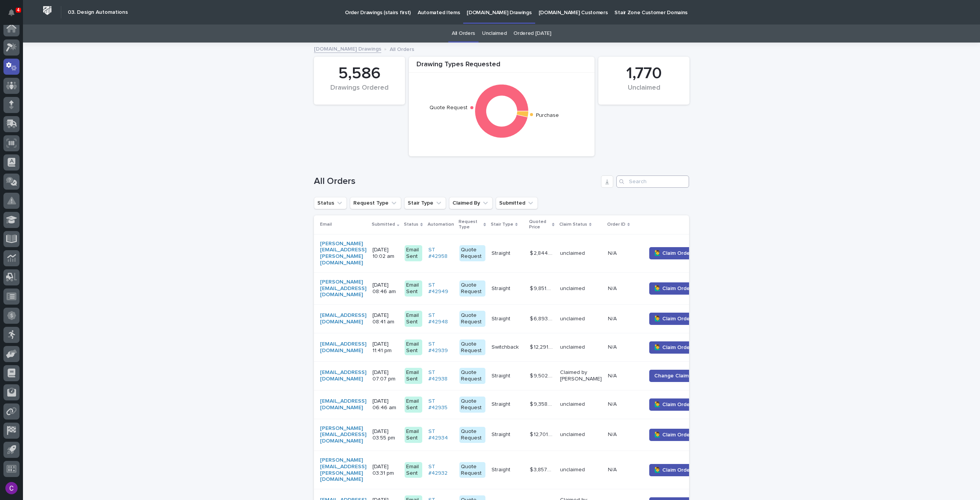  Describe the element at coordinates (440, 319) in the screenshot. I see `a: ST #42948` at that location.